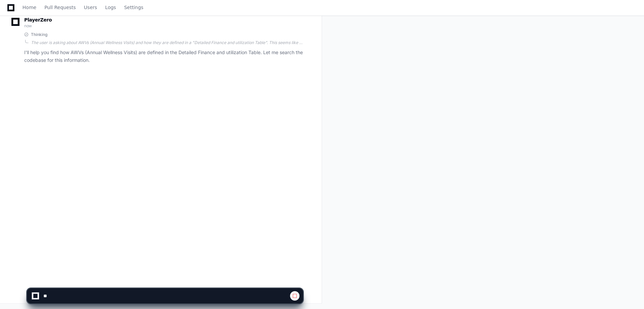 Image resolution: width=644 pixels, height=309 pixels. What do you see at coordinates (134, 7) in the screenshot?
I see `span: Settings` at bounding box center [134, 7].